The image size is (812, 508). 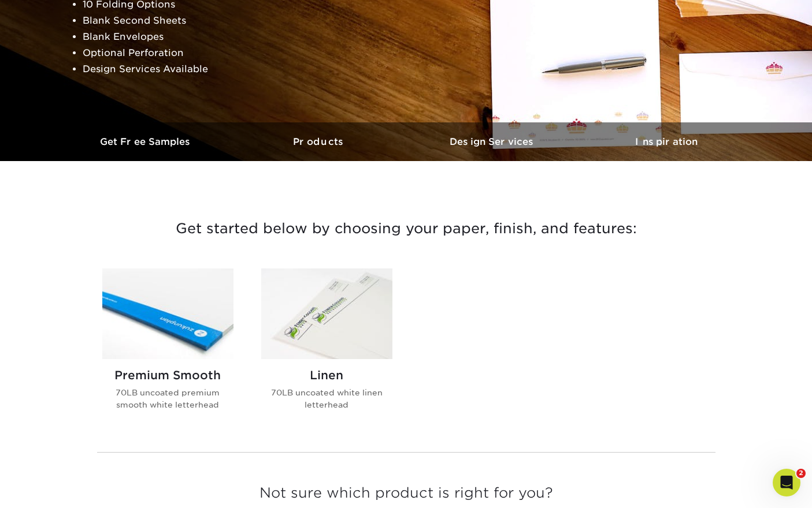 I want to click on img: Linen Letterhead, so click(x=327, y=314).